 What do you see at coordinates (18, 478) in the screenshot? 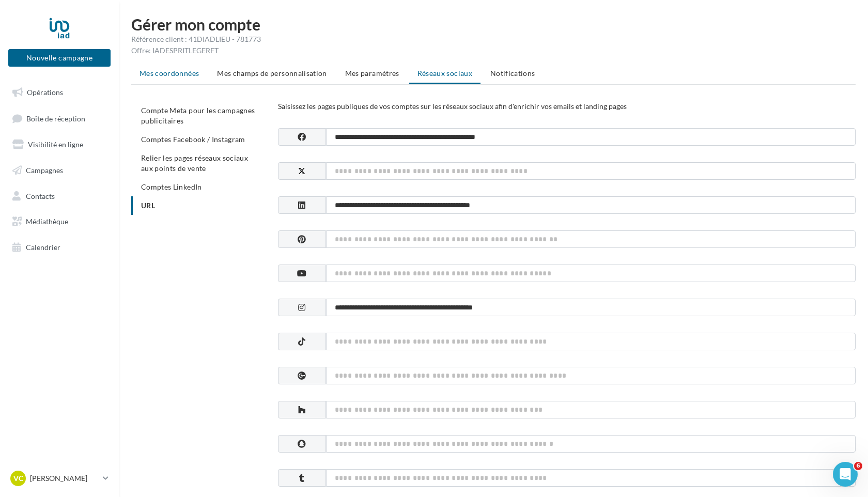
I see `span: VC` at bounding box center [18, 478].